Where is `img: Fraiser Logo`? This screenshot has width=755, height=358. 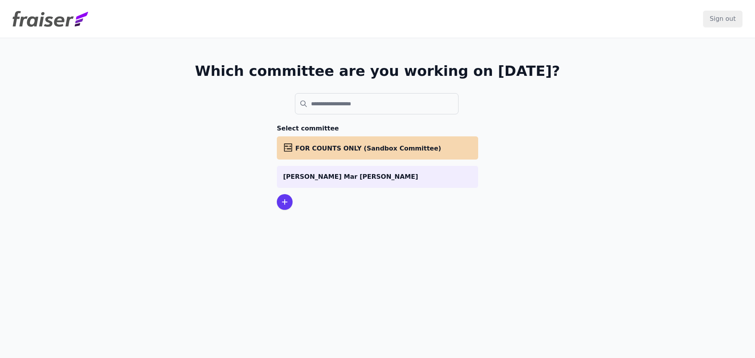 img: Fraiser Logo is located at coordinates (50, 19).